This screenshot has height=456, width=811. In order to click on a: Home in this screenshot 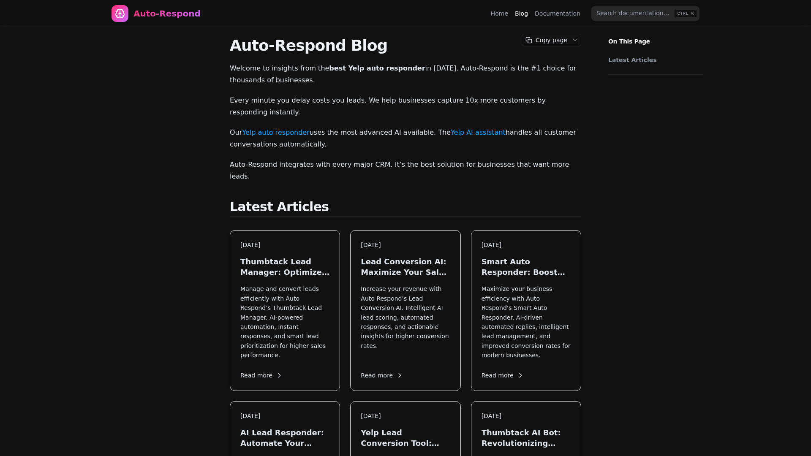, I will do `click(500, 14)`.